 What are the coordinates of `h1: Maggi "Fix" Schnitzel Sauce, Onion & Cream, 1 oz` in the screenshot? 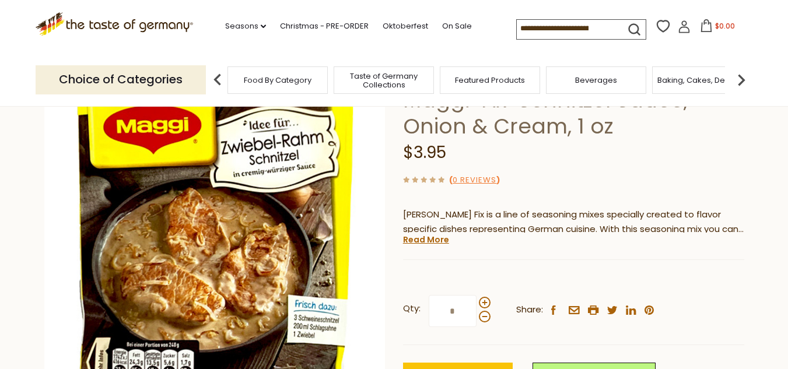 It's located at (573, 113).